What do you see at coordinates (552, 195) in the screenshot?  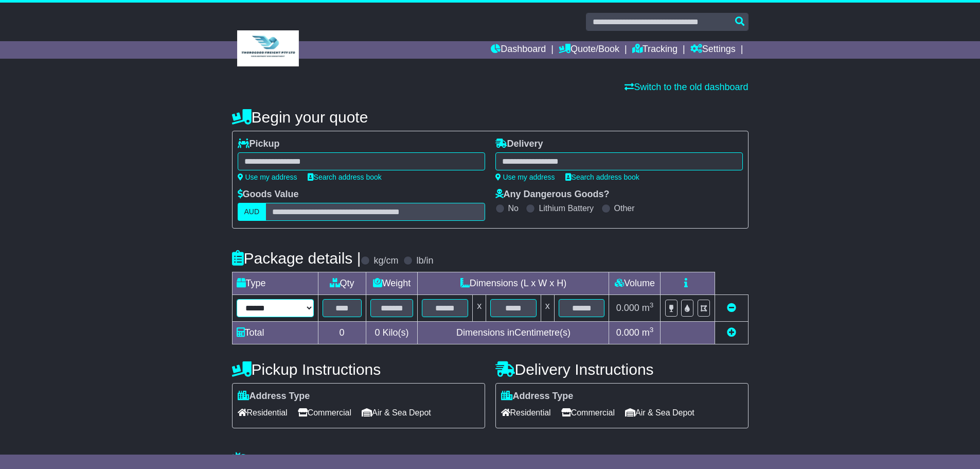 I see `label: Any Dangerous Goods?` at bounding box center [552, 195].